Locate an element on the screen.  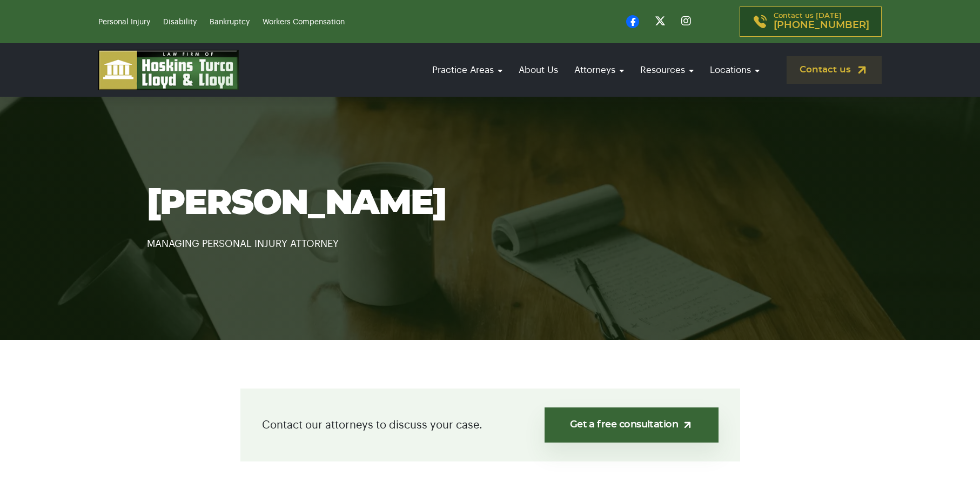
a: Practice Areas is located at coordinates (467, 70).